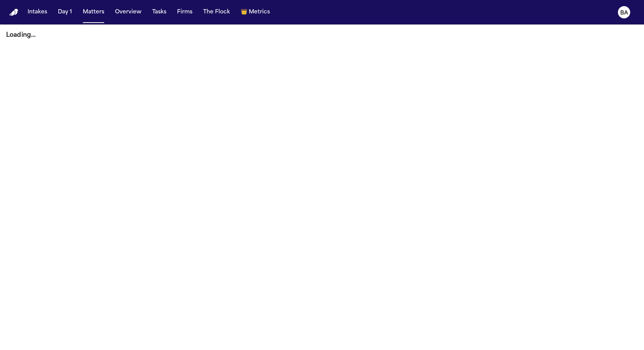 The width and height of the screenshot is (644, 350). I want to click on button: Overview, so click(128, 12).